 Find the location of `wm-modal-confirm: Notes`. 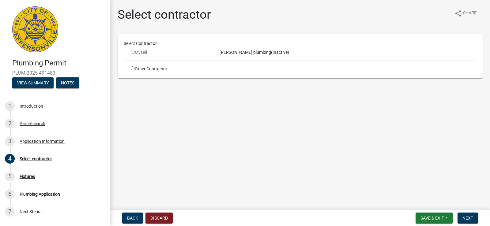

wm-modal-confirm: Notes is located at coordinates (68, 83).